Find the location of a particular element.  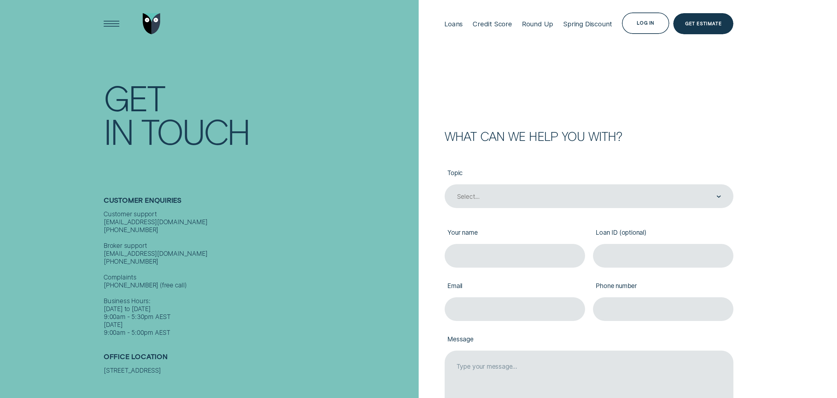

label: Phone number is located at coordinates (663, 286).